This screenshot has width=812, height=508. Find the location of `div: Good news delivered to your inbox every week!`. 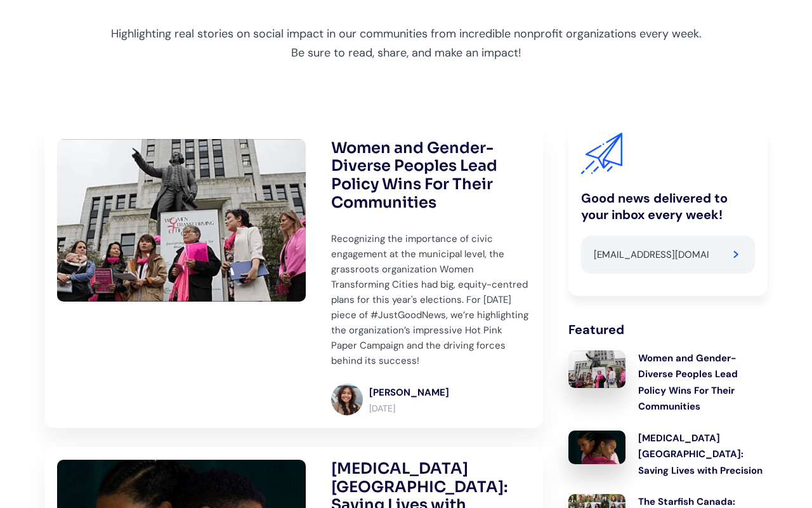

div: Good news delivered to your inbox every week! is located at coordinates (668, 207).